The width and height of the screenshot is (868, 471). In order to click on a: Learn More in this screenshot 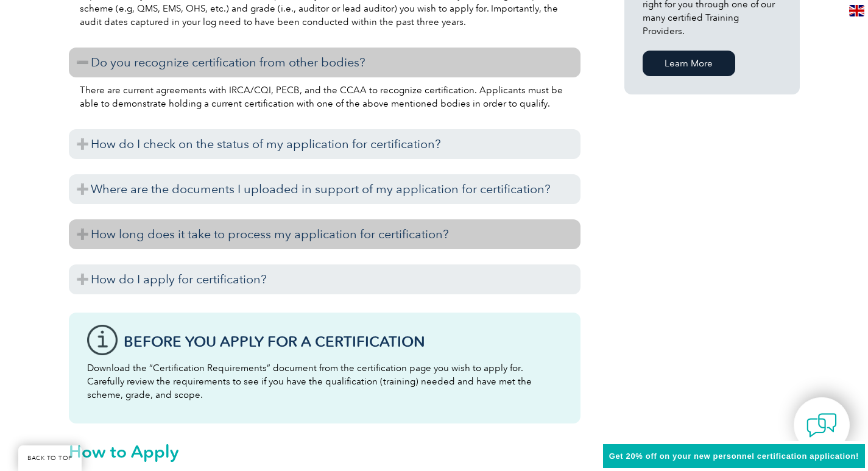, I will do `click(689, 64)`.